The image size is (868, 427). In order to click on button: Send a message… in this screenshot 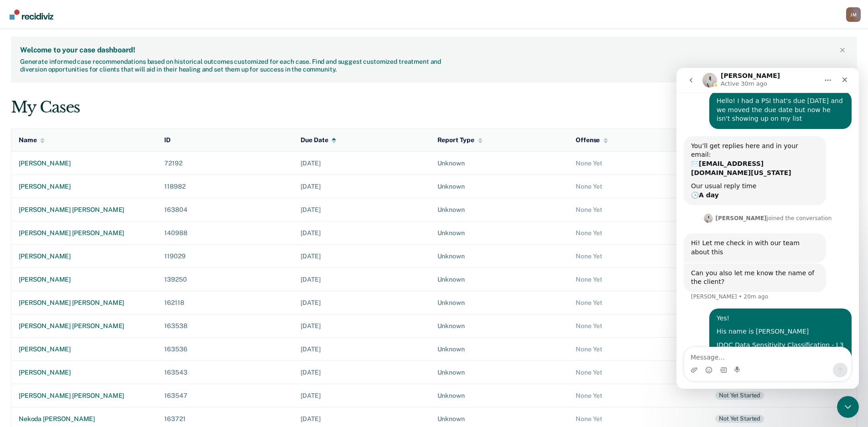, I will do `click(164, 302)`.